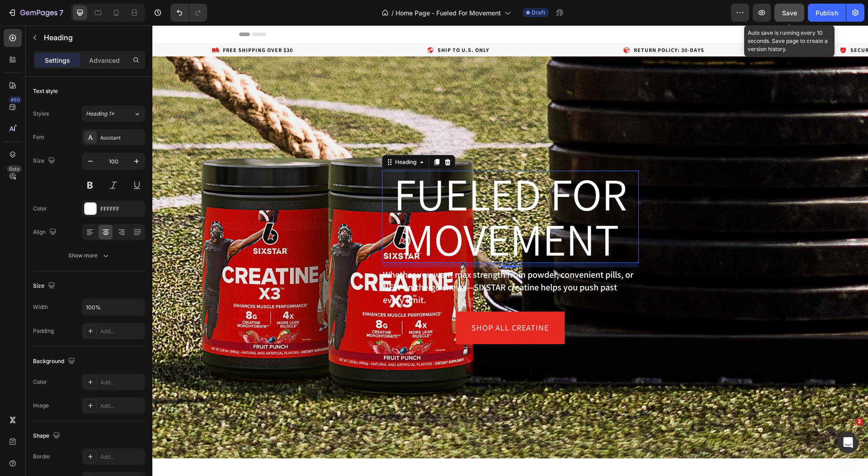  What do you see at coordinates (789, 13) in the screenshot?
I see `span: Save` at bounding box center [789, 13].